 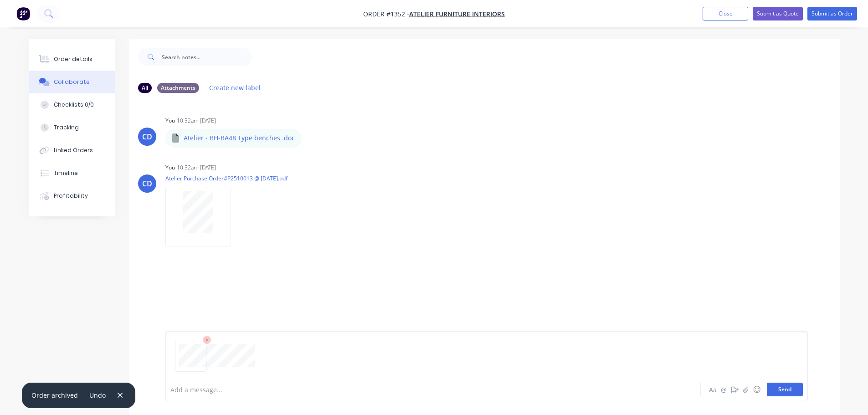 I want to click on span: Atelier Furniture Interiors, so click(x=457, y=14).